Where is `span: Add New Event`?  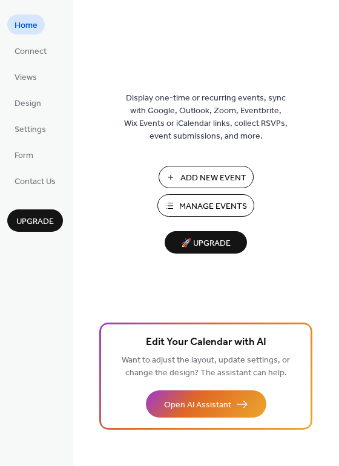 span: Add New Event is located at coordinates (213, 178).